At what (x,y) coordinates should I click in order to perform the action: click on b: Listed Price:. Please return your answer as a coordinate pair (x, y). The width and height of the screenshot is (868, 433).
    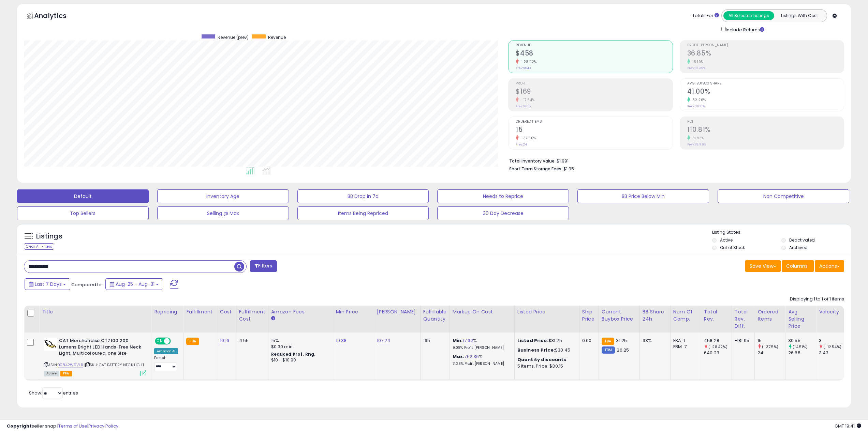
    Looking at the image, I should click on (533, 340).